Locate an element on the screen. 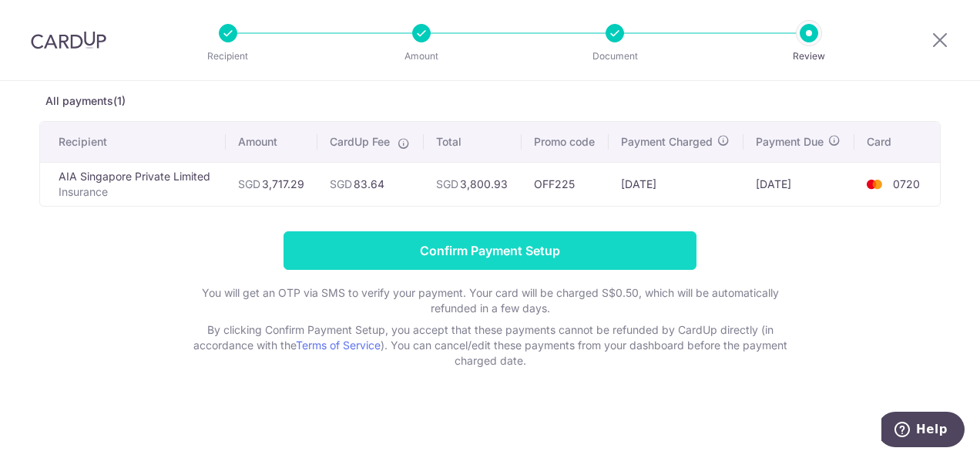 The image size is (980, 458). span: Payment Charged is located at coordinates (666, 142).